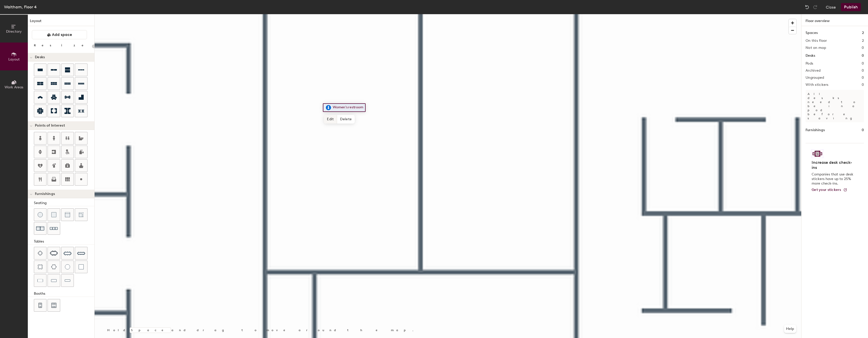 This screenshot has height=338, width=868. I want to click on img: Sticker logo, so click(818, 153).